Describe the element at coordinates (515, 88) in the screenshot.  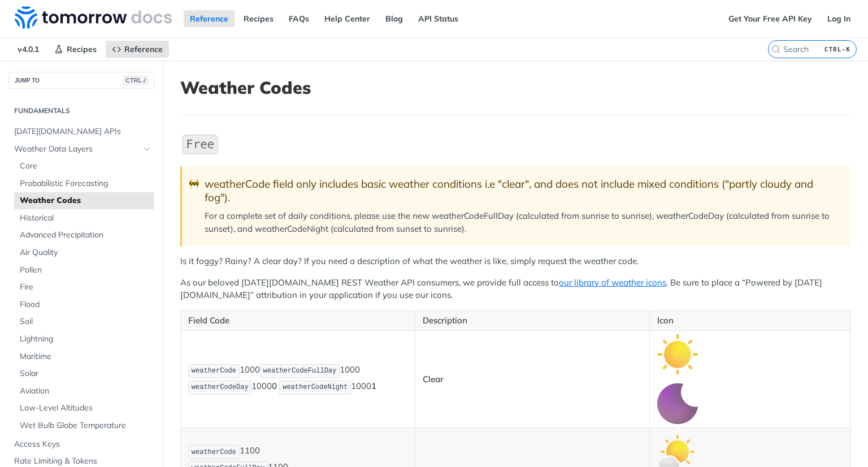
I see `h1: Weather Codes` at that location.